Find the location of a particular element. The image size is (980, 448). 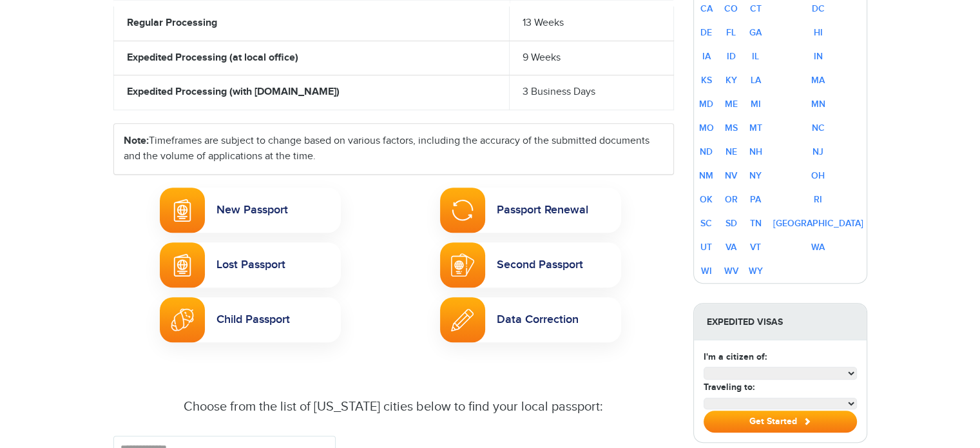

a: LA is located at coordinates (756, 80).